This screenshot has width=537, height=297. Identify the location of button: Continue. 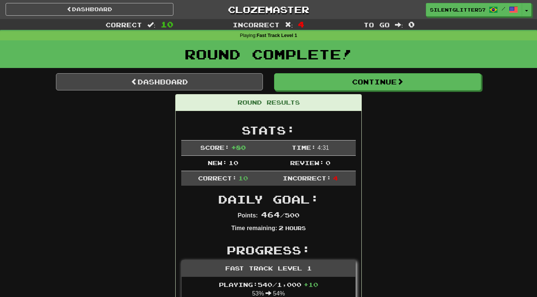
(377, 82).